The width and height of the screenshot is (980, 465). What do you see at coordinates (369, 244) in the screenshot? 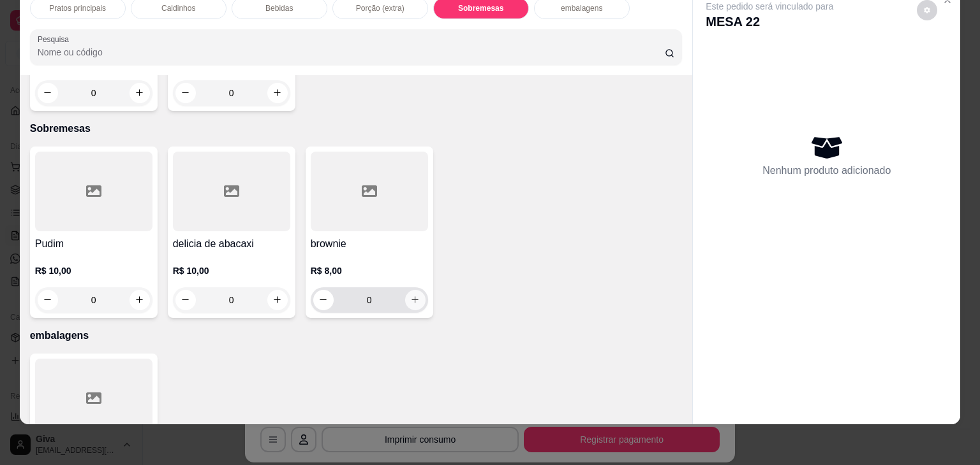
I see `h4: brownie` at bounding box center [369, 244].